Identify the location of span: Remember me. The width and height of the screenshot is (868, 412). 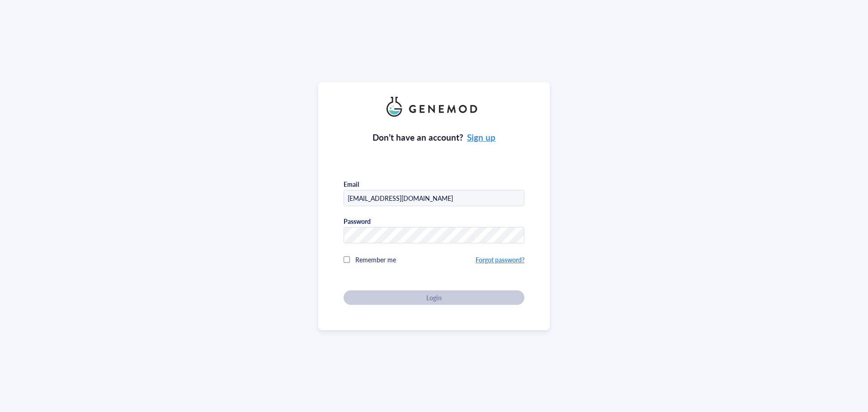
(376, 260).